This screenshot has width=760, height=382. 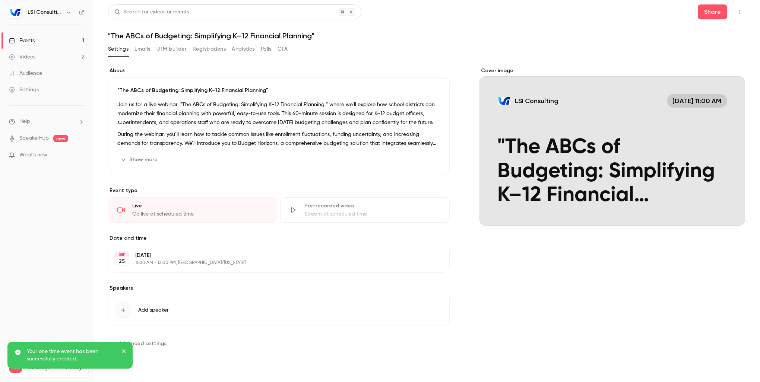 What do you see at coordinates (139, 343) in the screenshot?
I see `button: Advanced settings` at bounding box center [139, 343].